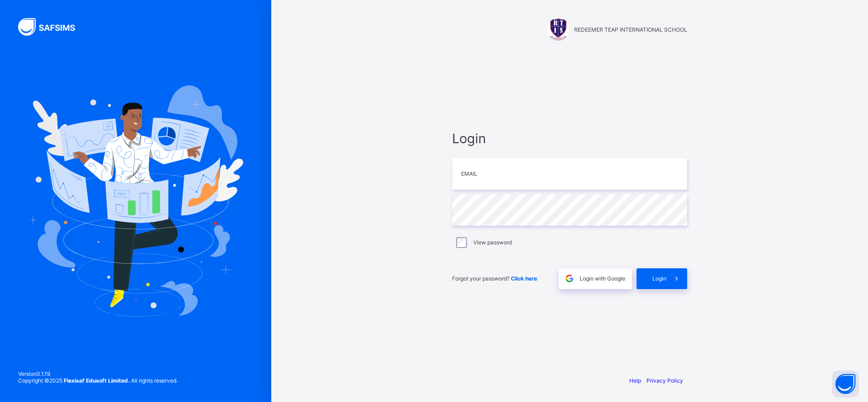 Image resolution: width=868 pixels, height=402 pixels. What do you see at coordinates (631, 30) in the screenshot?
I see `span: REDEEMER TEAP INTERNATIONAL SCHOOL` at bounding box center [631, 30].